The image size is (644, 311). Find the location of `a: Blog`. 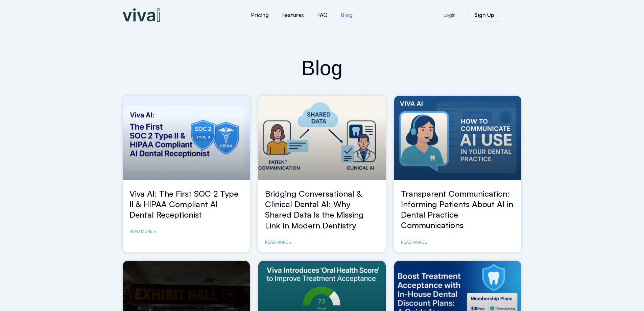

a: Blog is located at coordinates (347, 15).